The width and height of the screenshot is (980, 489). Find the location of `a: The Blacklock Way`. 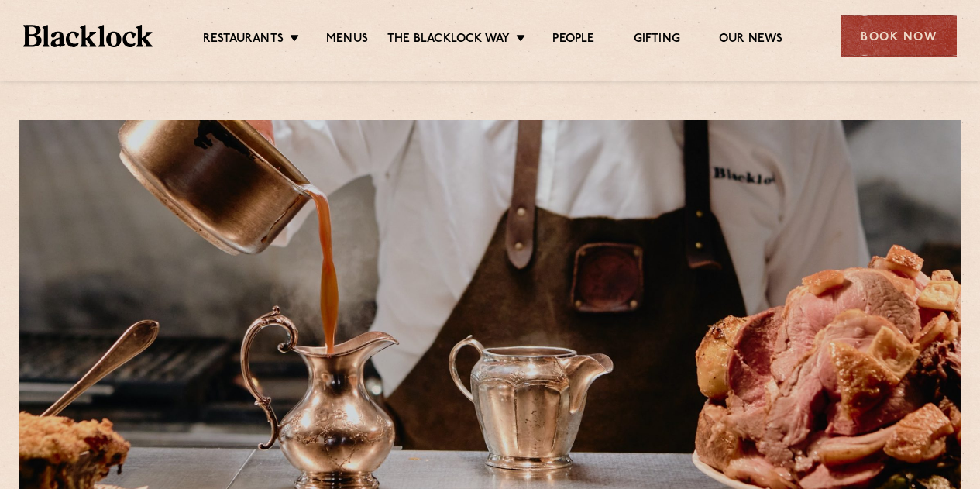

a: The Blacklock Way is located at coordinates (448, 41).